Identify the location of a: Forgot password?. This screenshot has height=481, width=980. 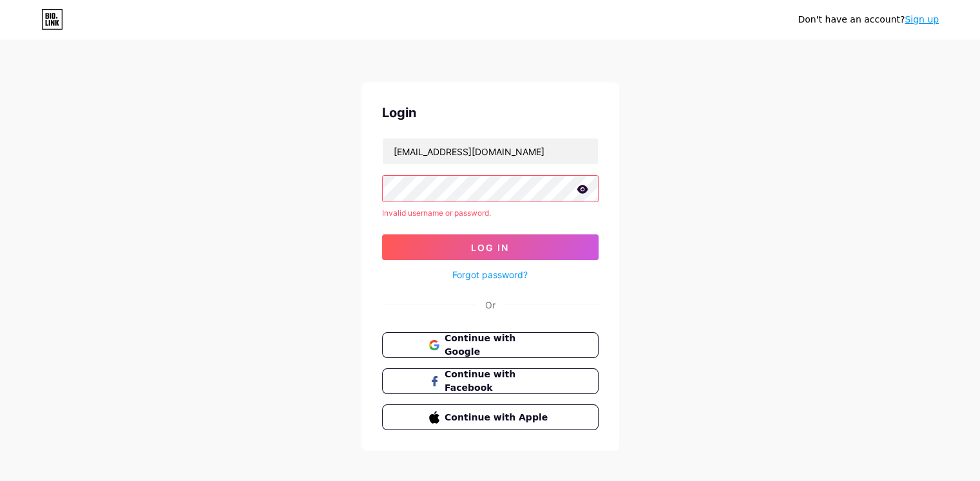
(490, 275).